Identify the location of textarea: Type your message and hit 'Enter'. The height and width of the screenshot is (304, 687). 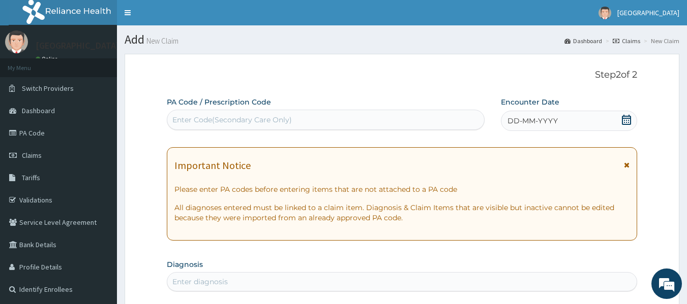
(99, 217).